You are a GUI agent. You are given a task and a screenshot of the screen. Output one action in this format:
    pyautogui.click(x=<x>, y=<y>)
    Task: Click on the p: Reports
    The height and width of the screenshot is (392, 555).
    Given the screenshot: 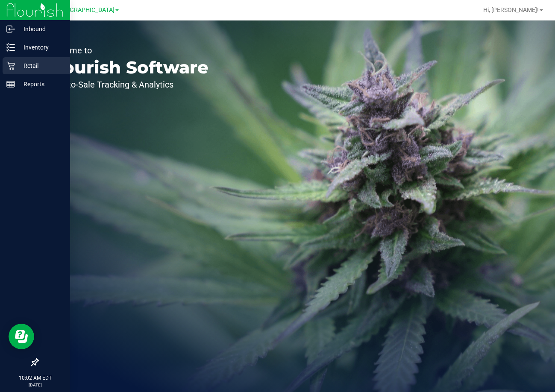 What is the action you would take?
    pyautogui.click(x=41, y=84)
    